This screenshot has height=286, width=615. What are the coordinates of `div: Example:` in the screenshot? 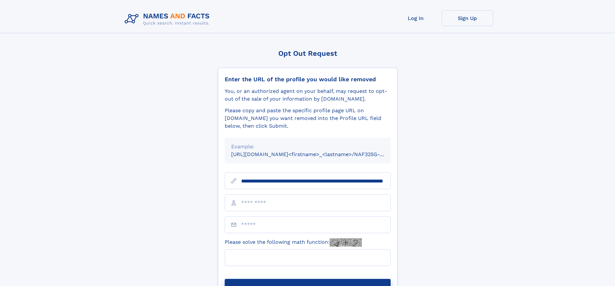 It's located at (308, 147).